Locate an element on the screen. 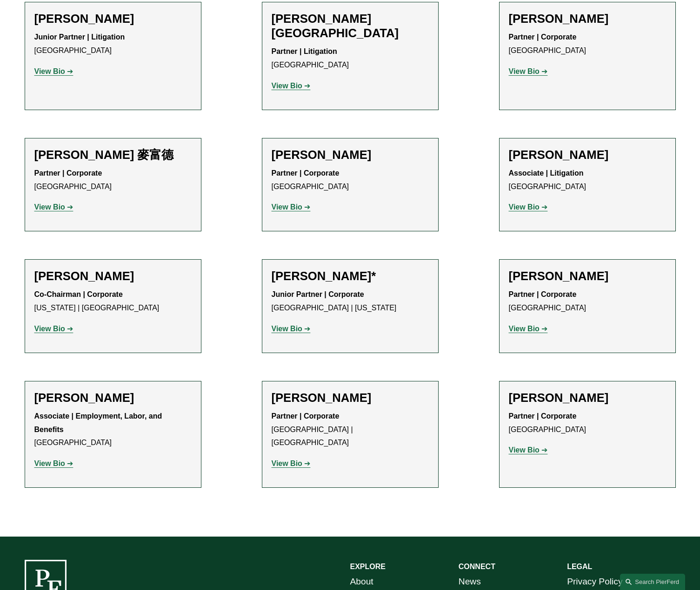 This screenshot has width=700, height=590. strong: Partner | Litigation is located at coordinates (304, 51).